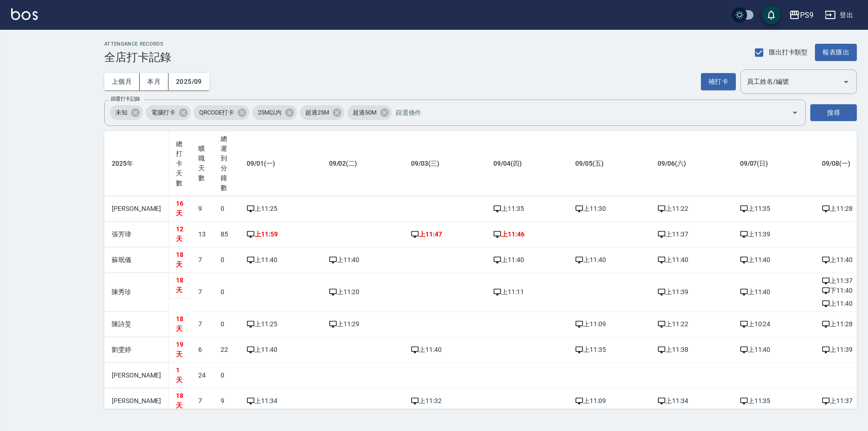 The image size is (868, 431). Describe the element at coordinates (608, 164) in the screenshot. I see `th: 09/05(五)` at that location.